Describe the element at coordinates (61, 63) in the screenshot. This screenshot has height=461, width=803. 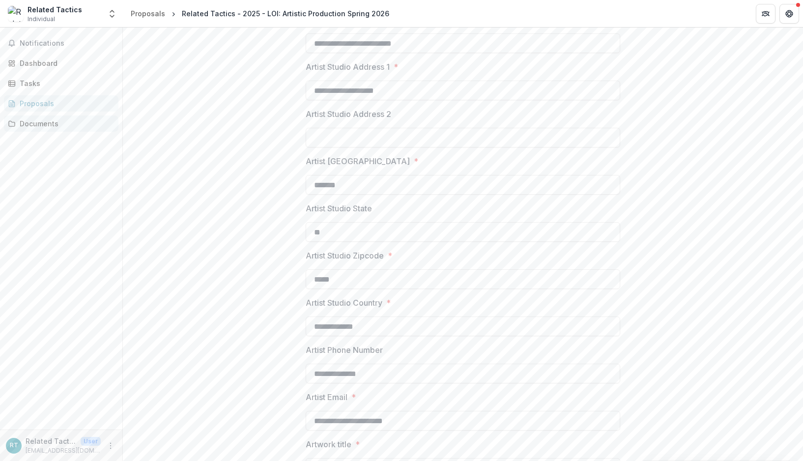
I see `a: Dashboard` at that location.